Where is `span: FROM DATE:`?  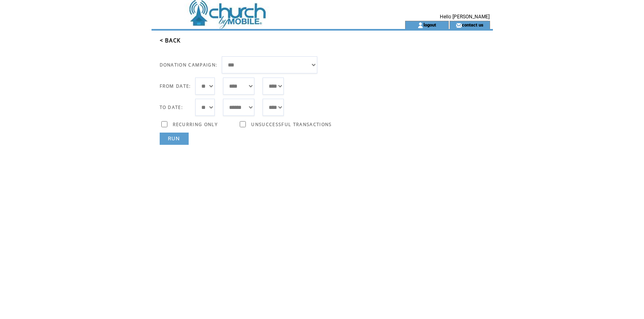 span: FROM DATE: is located at coordinates (175, 86).